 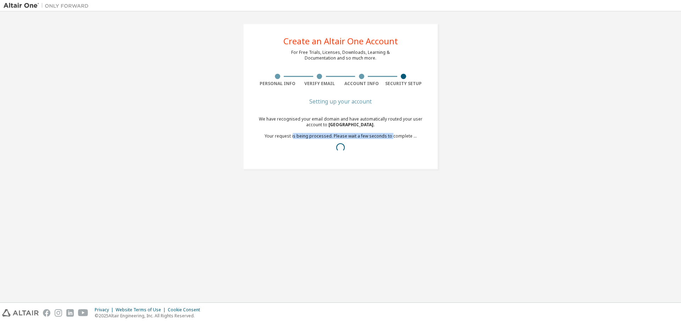 I want to click on img: linkedin.svg, so click(x=70, y=313).